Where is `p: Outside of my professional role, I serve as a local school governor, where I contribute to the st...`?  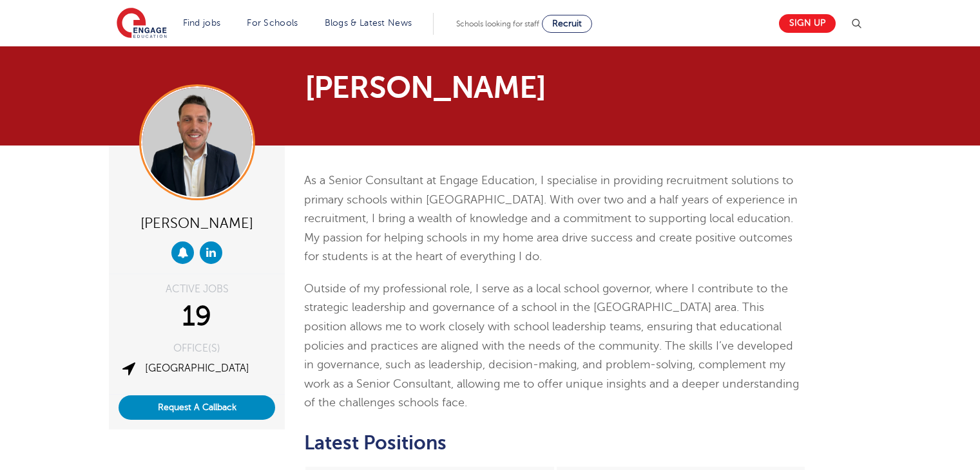 p: Outside of my professional role, I serve as a local school governor, where I contribute to the st... is located at coordinates (555, 345).